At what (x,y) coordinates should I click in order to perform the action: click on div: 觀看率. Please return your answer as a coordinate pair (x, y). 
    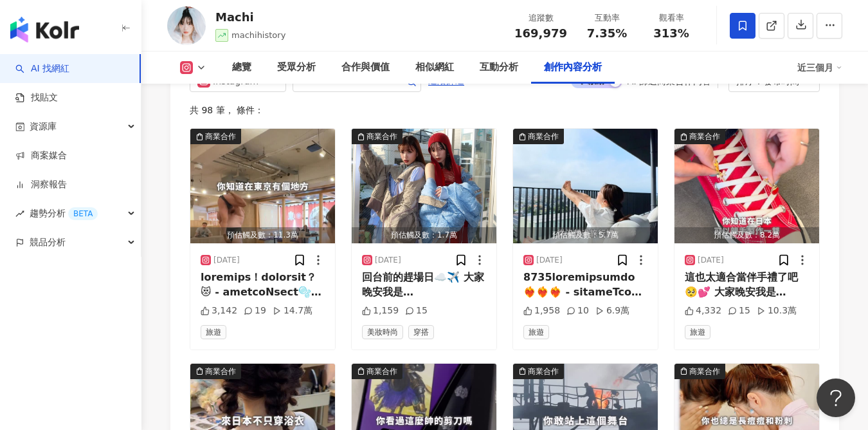
    Looking at the image, I should click on (671, 18).